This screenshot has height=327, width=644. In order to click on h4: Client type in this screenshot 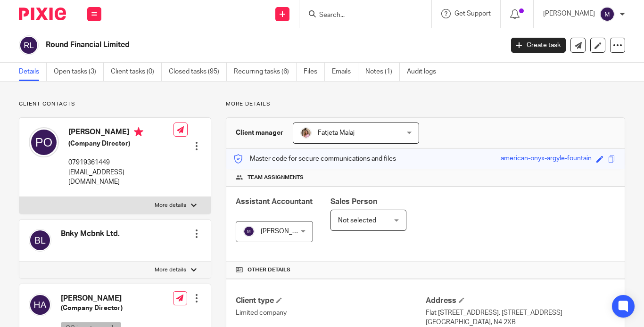, I will do `click(330, 301)`.